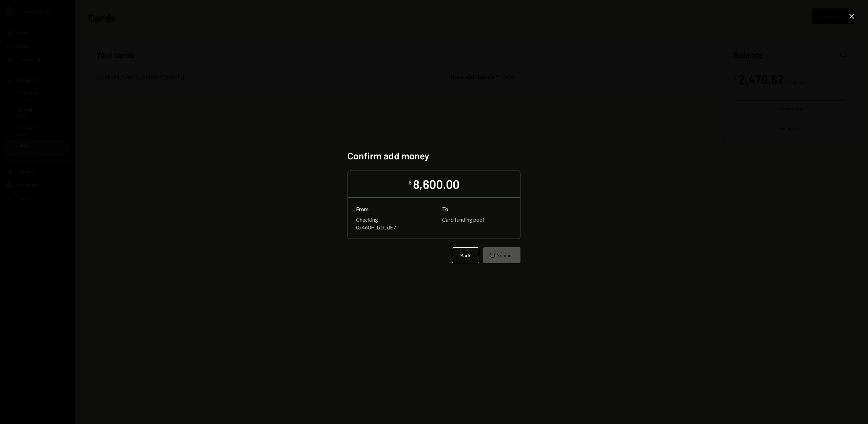 The width and height of the screenshot is (868, 424). I want to click on div: To, so click(477, 209).